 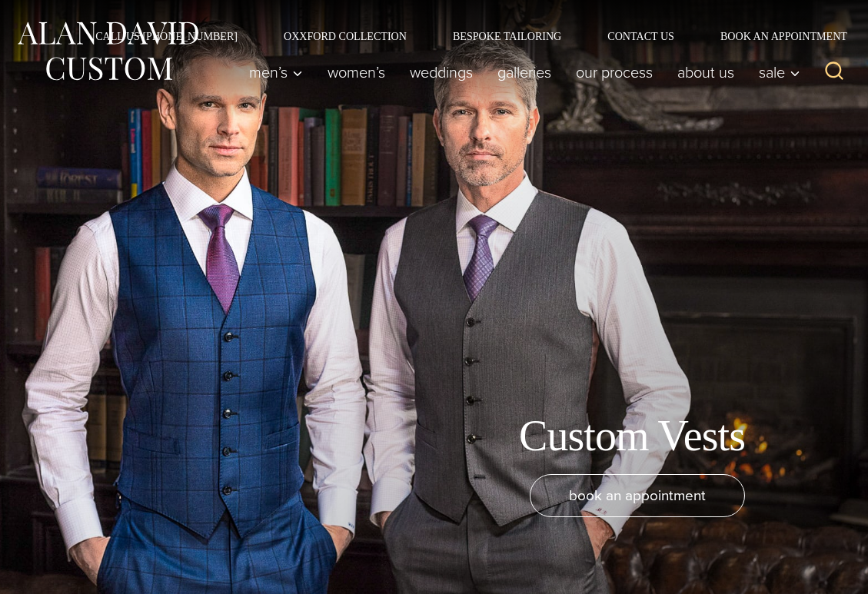 I want to click on a: Bespoke Tailoring, so click(x=506, y=36).